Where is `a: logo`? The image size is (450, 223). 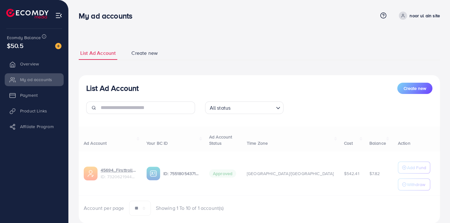
a: logo is located at coordinates (27, 13).